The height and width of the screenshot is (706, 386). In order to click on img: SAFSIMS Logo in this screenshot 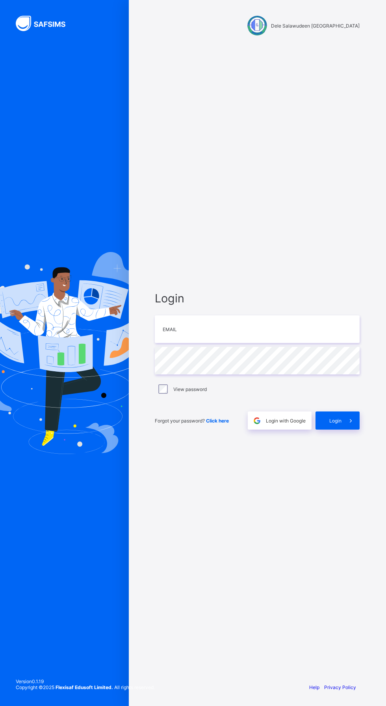, I will do `click(45, 23)`.